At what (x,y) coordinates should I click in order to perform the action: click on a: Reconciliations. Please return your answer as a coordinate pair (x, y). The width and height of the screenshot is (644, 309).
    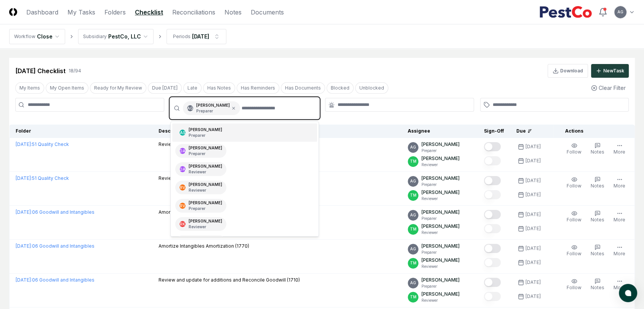
    Looking at the image, I should click on (194, 12).